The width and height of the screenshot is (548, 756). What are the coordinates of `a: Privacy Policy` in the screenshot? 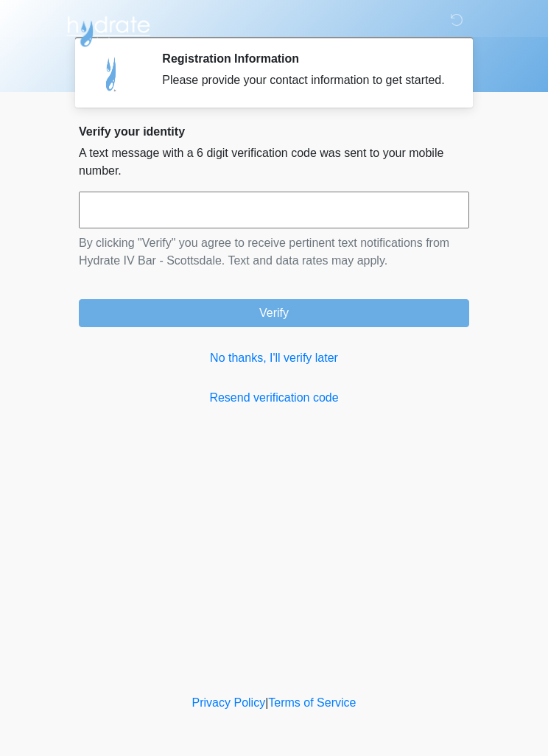 It's located at (229, 702).